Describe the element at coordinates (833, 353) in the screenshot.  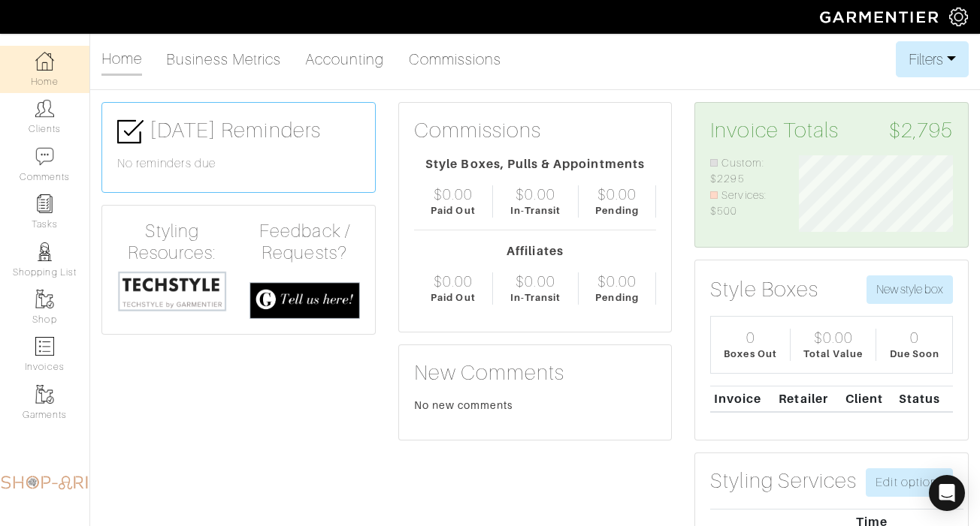
I see `div: Total Value` at that location.